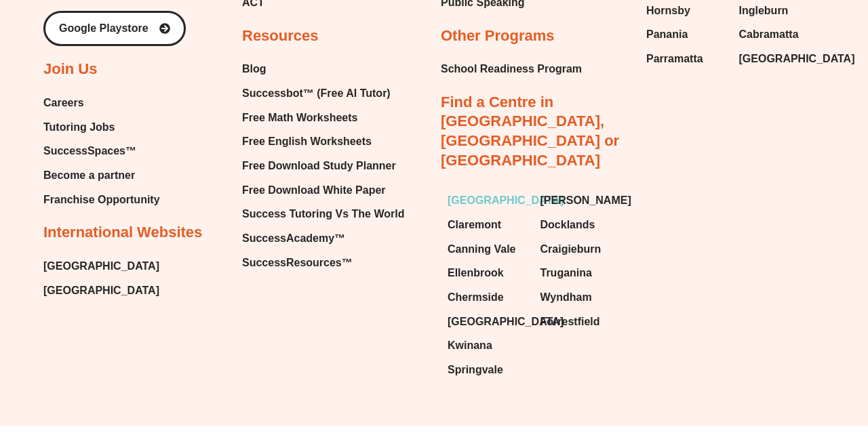 The width and height of the screenshot is (868, 433). What do you see at coordinates (323, 214) in the screenshot?
I see `span: Success Tutoring Vs The World` at bounding box center [323, 214].